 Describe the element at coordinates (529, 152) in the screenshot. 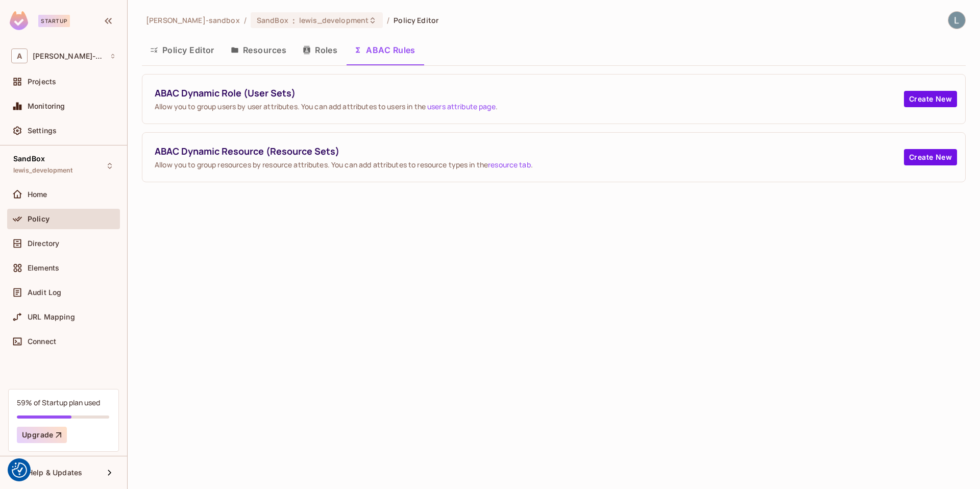

I see `span: ABAC Dynamic Resource (Resource Sets)` at that location.